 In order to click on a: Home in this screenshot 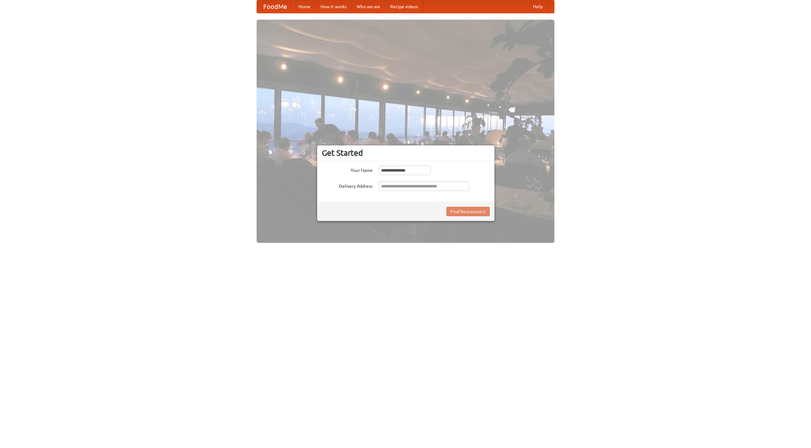, I will do `click(304, 7)`.